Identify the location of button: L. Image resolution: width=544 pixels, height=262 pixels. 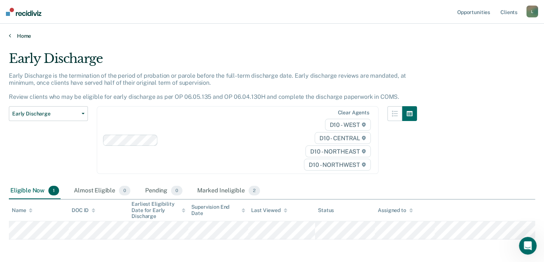
(532, 11).